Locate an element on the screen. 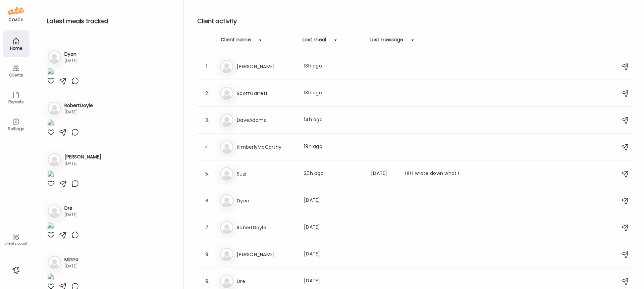  div: 2. is located at coordinates (207, 93).